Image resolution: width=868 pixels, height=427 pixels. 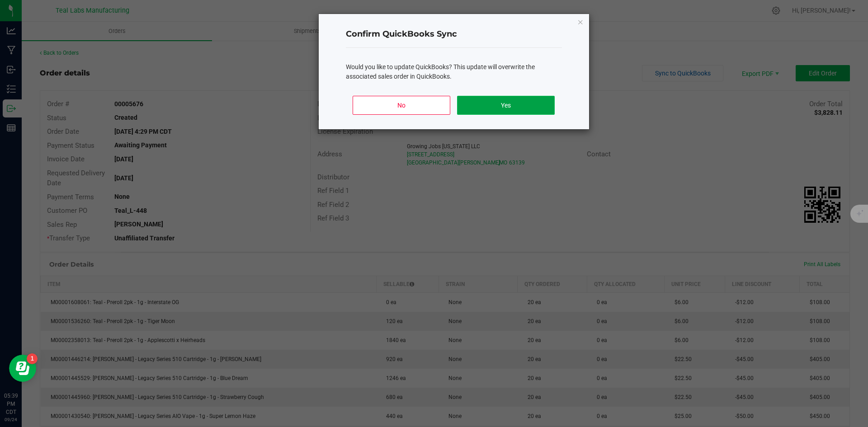 I want to click on button: Close, so click(x=581, y=22).